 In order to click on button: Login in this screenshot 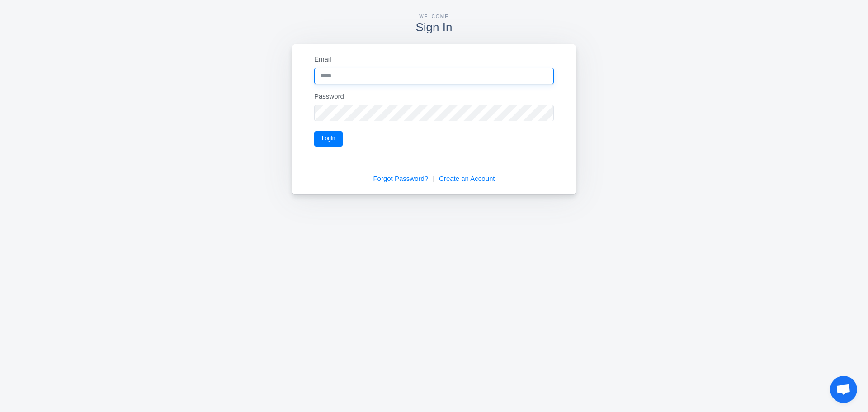, I will do `click(328, 139)`.